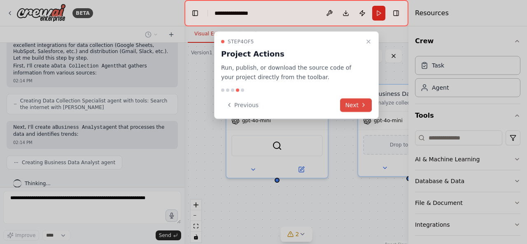  Describe the element at coordinates (242, 105) in the screenshot. I see `button: Previous` at that location.